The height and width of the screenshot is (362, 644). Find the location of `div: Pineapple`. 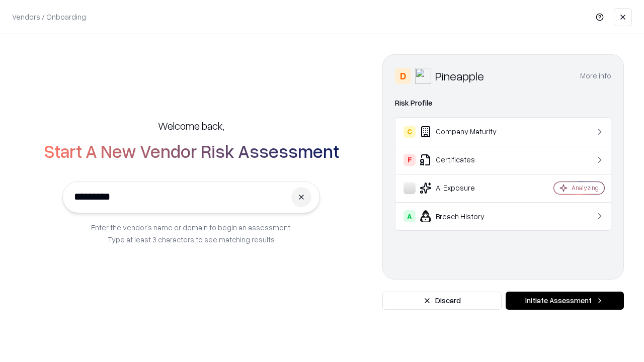

div: Pineapple is located at coordinates (459, 76).